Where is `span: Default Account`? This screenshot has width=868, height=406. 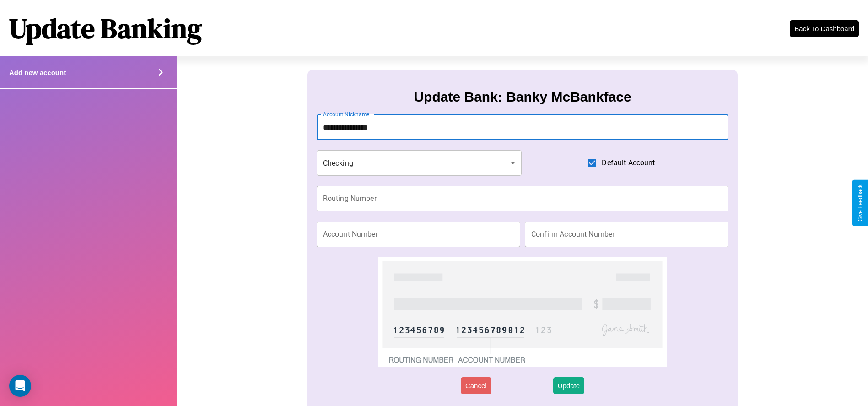 span: Default Account is located at coordinates (628, 163).